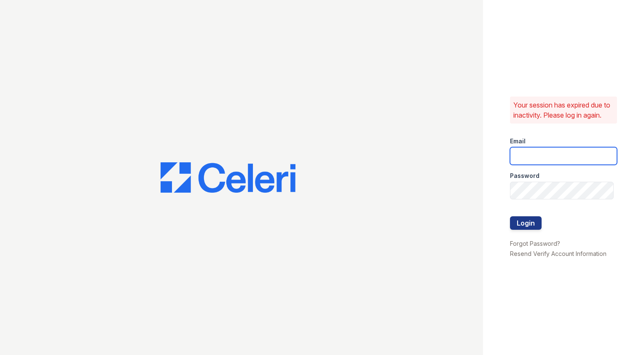 The image size is (644, 355). I want to click on a: Resend Verify Account Information, so click(558, 253).